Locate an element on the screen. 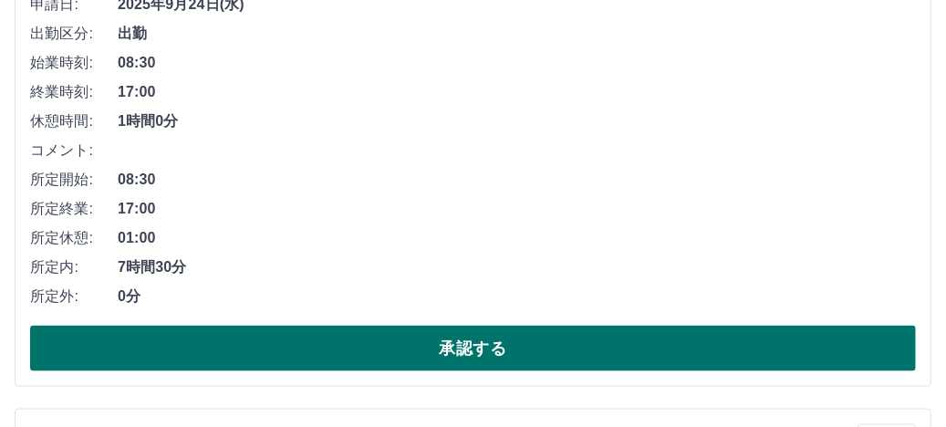 Image resolution: width=946 pixels, height=427 pixels. span: 所定内: is located at coordinates (74, 267).